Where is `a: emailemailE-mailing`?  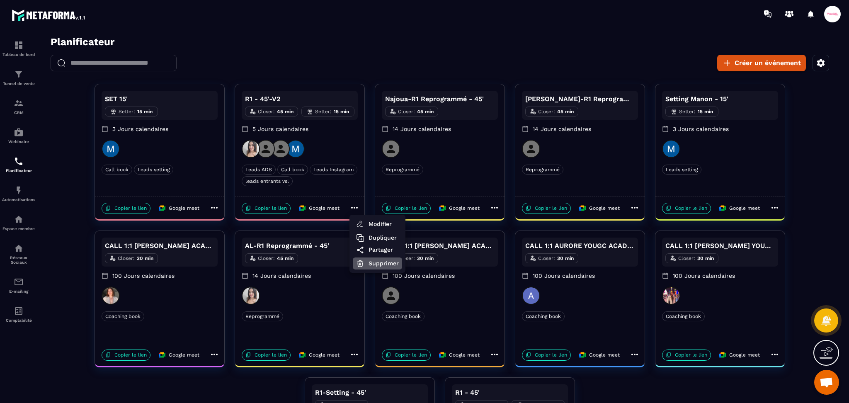
a: emailemailE-mailing is located at coordinates (19, 285).